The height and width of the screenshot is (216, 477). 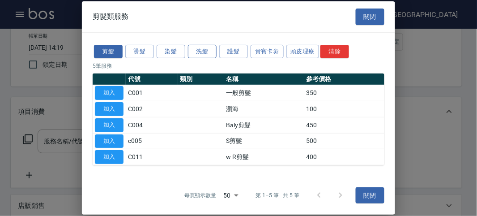 What do you see at coordinates (140, 51) in the screenshot?
I see `button: 燙髮` at bounding box center [140, 51].